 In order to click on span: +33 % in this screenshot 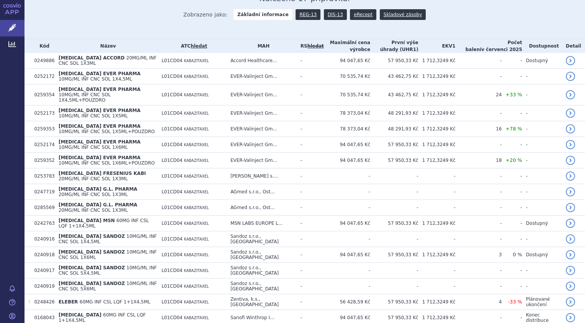, I will do `click(514, 94)`.